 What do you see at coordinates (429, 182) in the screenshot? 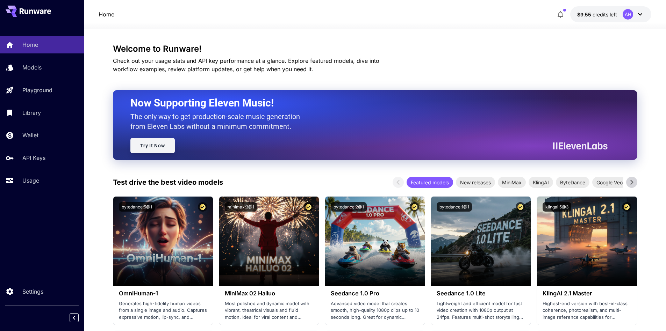
I see `span: Featured models` at bounding box center [429, 182].